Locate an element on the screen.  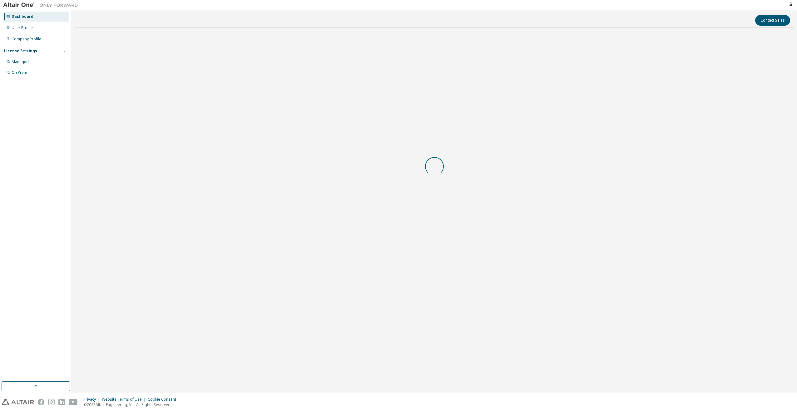
img: youtube.svg is located at coordinates (73, 401).